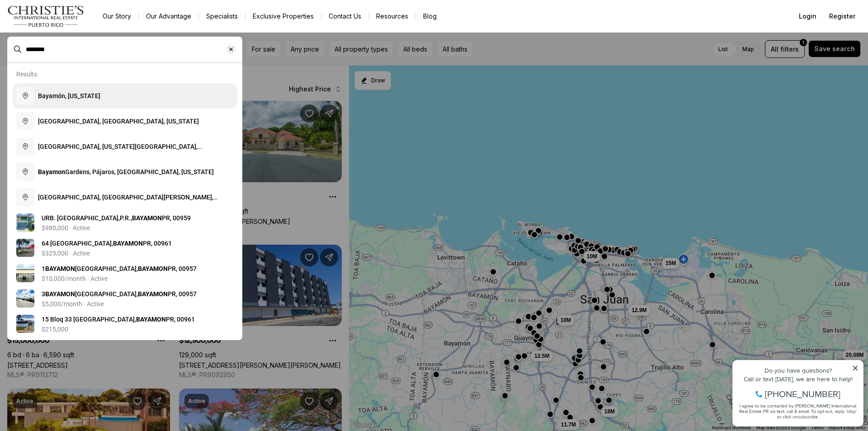  I want to click on p: $5,000/month · Active, so click(73, 304).